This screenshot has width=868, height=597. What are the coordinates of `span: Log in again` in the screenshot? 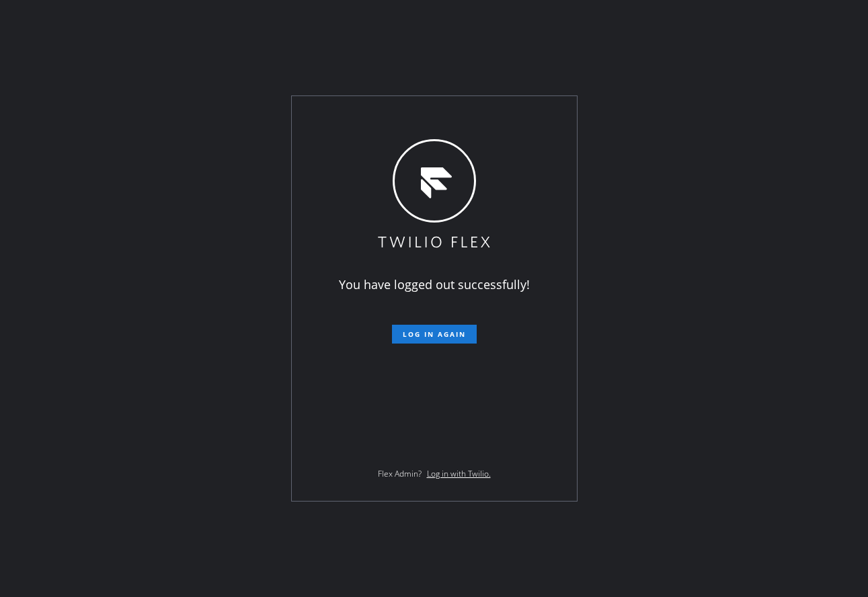 It's located at (434, 334).